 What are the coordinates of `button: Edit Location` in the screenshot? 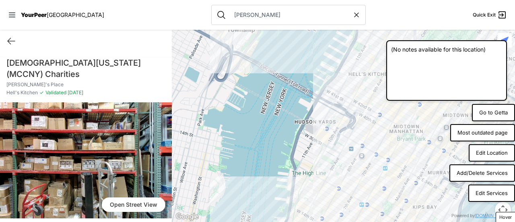 It's located at (491, 153).